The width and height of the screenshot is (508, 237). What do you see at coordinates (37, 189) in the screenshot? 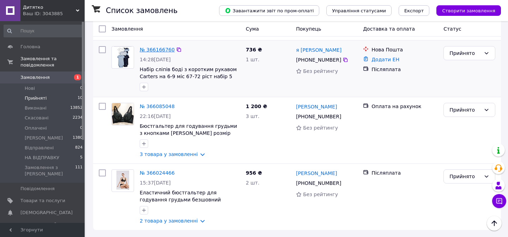
I see `span: Повідомлення` at bounding box center [37, 189].